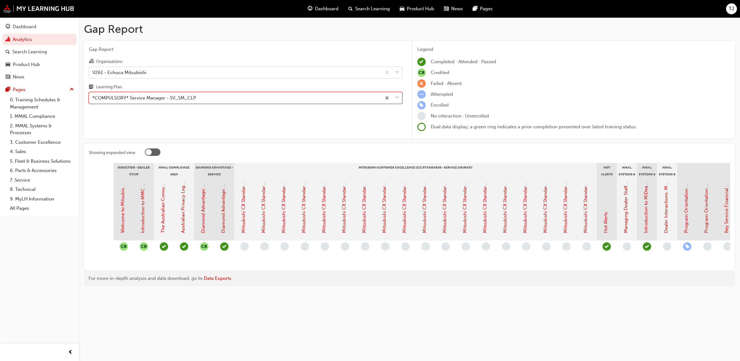  I want to click on span: Search Learning, so click(373, 9).